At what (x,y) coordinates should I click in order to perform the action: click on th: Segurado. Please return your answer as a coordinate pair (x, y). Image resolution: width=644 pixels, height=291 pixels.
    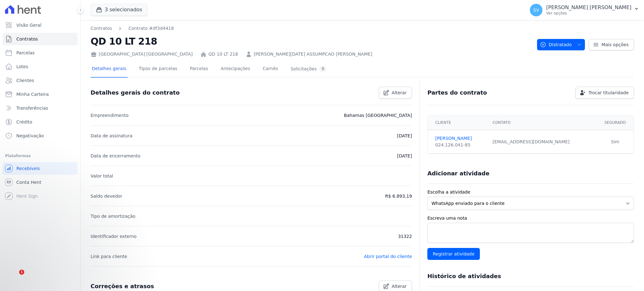
    Looking at the image, I should click on (615, 122).